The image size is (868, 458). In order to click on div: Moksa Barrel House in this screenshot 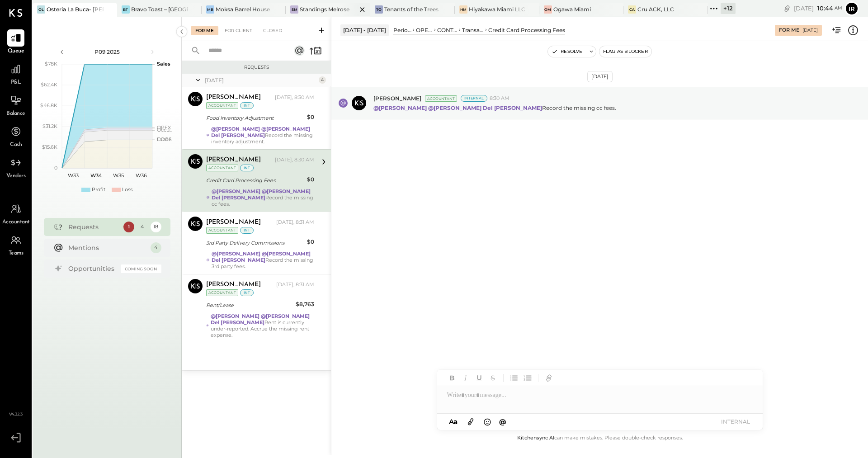, I will do `click(243, 9)`.